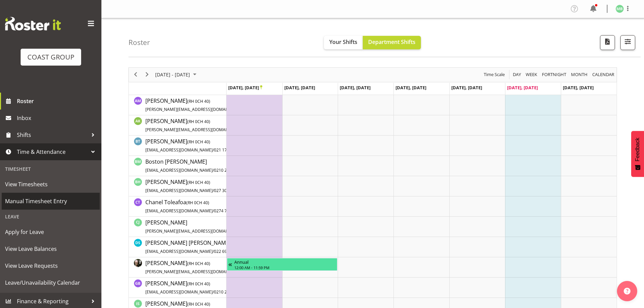  What do you see at coordinates (147, 74) in the screenshot?
I see `div: next period` at bounding box center [147, 74].